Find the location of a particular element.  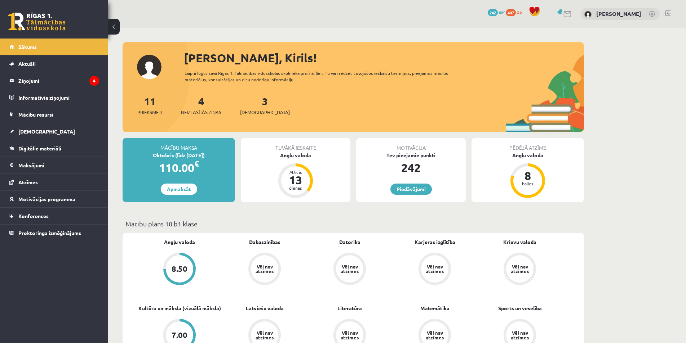

div: Mācību maksa is located at coordinates (179, 145).